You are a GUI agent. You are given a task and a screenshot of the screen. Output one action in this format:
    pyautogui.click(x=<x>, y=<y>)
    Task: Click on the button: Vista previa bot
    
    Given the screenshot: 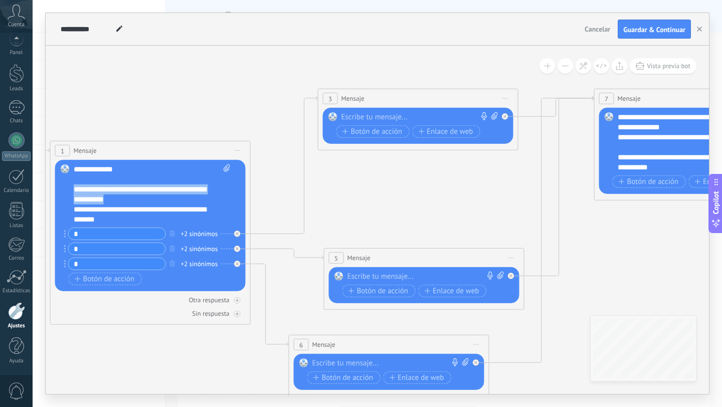 What is the action you would take?
    pyautogui.click(x=663, y=66)
    